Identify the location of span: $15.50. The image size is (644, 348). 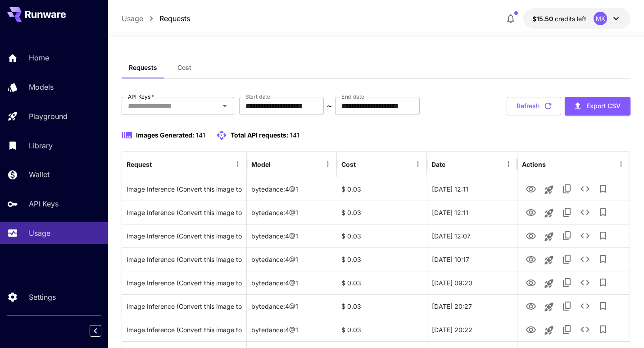
(544, 18).